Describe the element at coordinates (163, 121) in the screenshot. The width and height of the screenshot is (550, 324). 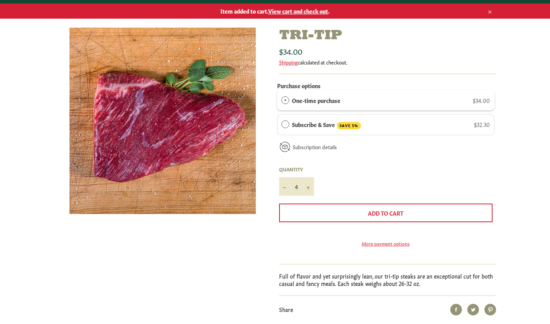
I see `img: Tri-Tip` at that location.